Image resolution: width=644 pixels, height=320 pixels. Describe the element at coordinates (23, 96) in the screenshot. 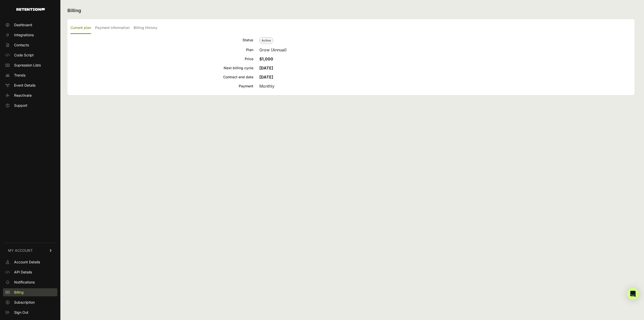

I see `span: Reactivate` at that location.